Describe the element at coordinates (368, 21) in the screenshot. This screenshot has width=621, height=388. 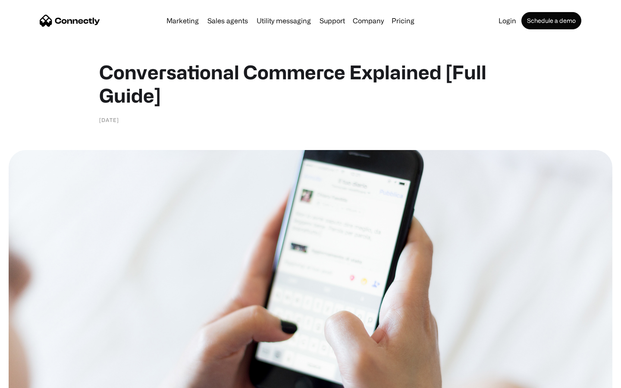
I see `div: Company` at that location.